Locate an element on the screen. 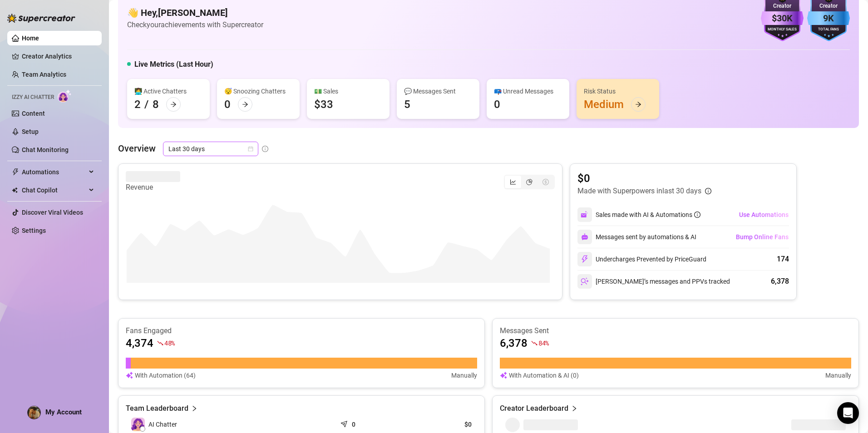 The height and width of the screenshot is (433, 868). span: calendar is located at coordinates (251, 149).